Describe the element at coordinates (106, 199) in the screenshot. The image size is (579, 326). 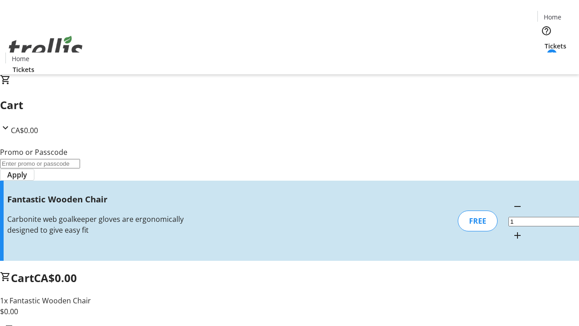
I see `h3: Fantastic Wooden Chair` at that location.